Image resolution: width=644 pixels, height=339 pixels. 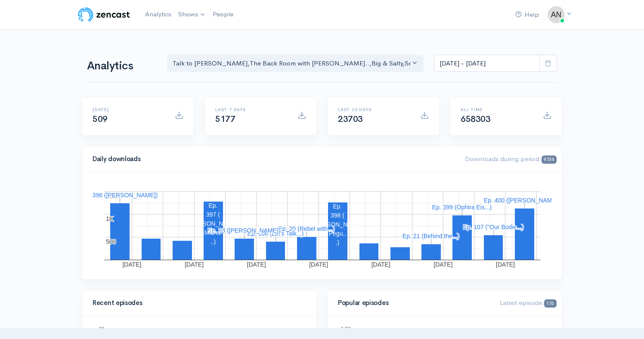 What do you see at coordinates (251, 109) in the screenshot?
I see `h6: Last 7 days` at bounding box center [251, 109].